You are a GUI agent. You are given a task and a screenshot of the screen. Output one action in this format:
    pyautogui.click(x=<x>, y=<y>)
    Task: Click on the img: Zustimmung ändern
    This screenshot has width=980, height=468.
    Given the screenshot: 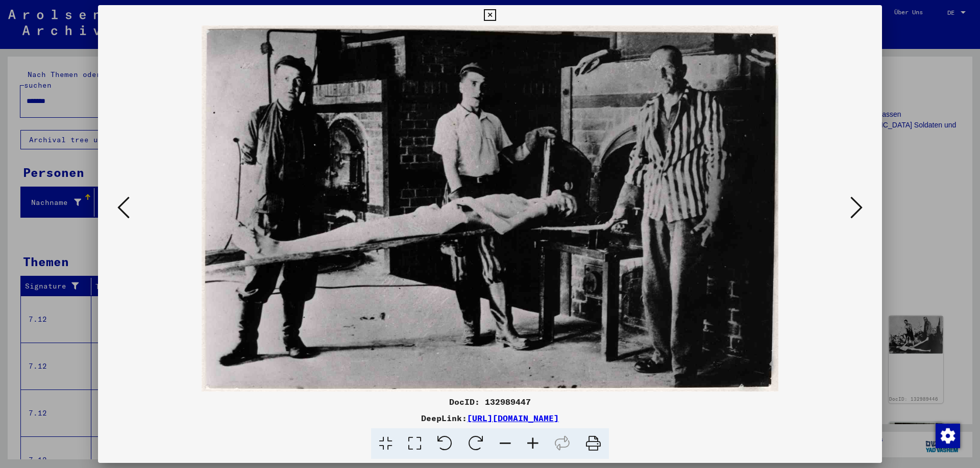 What is the action you would take?
    pyautogui.click(x=947, y=436)
    